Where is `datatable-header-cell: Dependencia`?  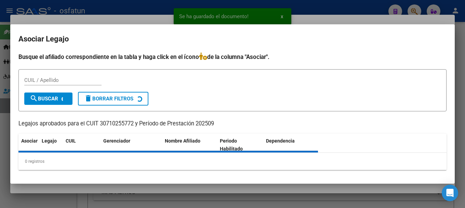 datatable-header-cell: Dependencia is located at coordinates (291, 145).